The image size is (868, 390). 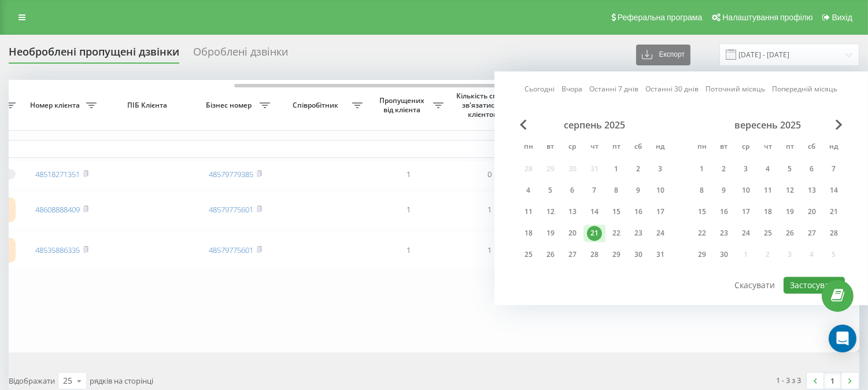 I want to click on div: 23, so click(x=639, y=233).